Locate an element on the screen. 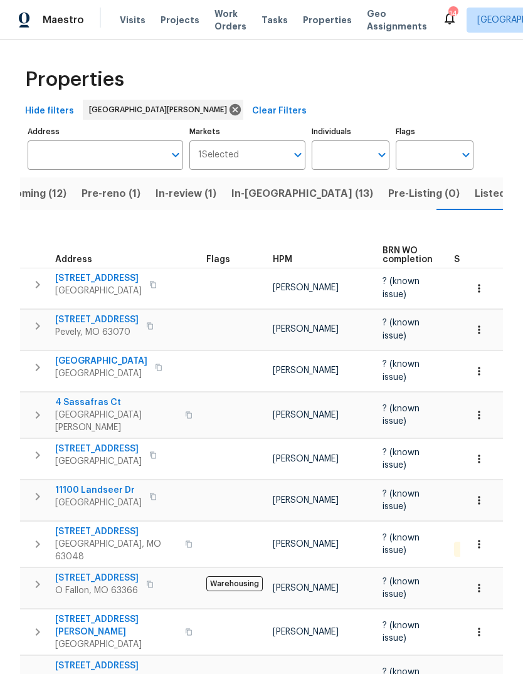 This screenshot has width=523, height=674. span: Hide filters is located at coordinates (50, 111).